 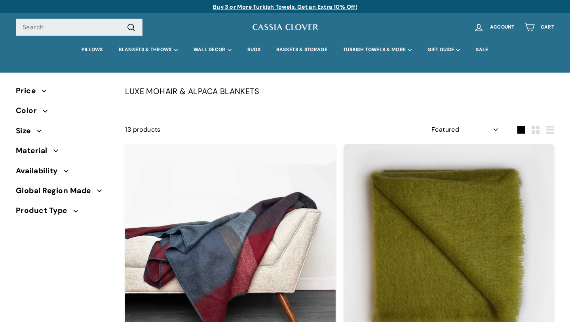 What do you see at coordinates (213, 50) in the screenshot?
I see `summary: WALL DECOR` at bounding box center [213, 50].